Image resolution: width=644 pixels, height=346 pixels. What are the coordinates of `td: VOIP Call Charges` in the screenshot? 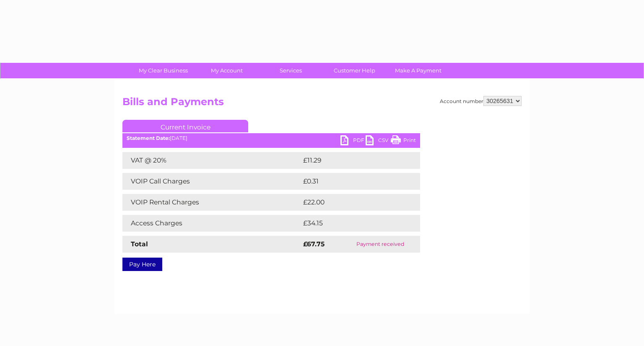 It's located at (212, 182).